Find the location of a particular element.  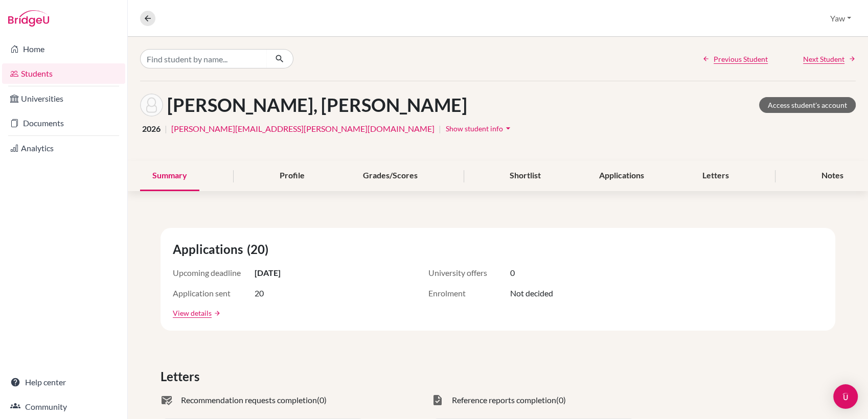

span: Previous Student is located at coordinates (741, 59).